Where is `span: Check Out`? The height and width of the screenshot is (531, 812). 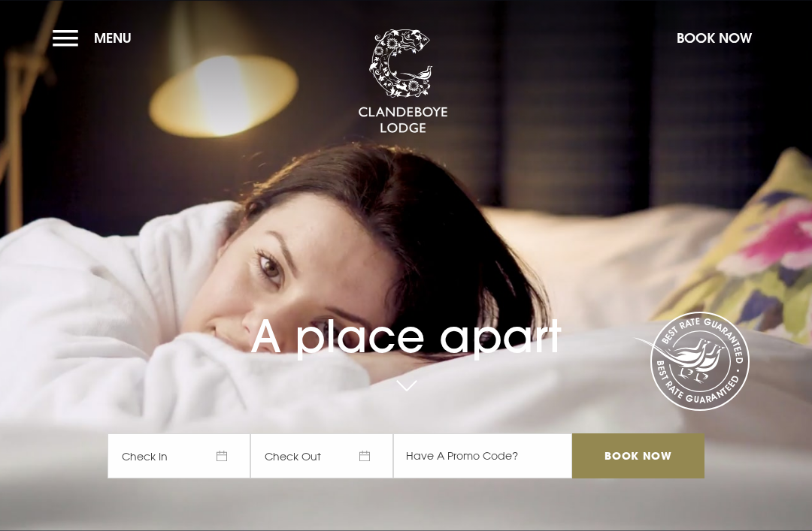
span: Check Out is located at coordinates (322, 456).